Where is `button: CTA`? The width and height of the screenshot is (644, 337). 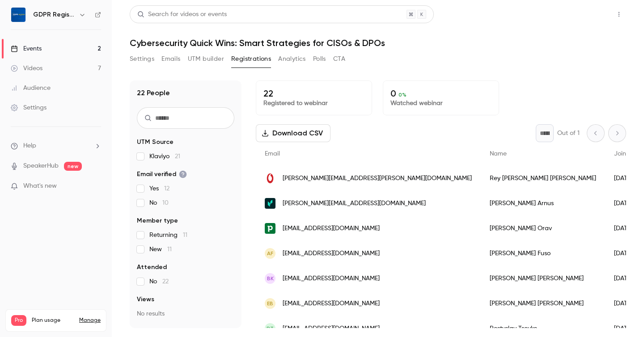
button: CTA is located at coordinates (339, 59).